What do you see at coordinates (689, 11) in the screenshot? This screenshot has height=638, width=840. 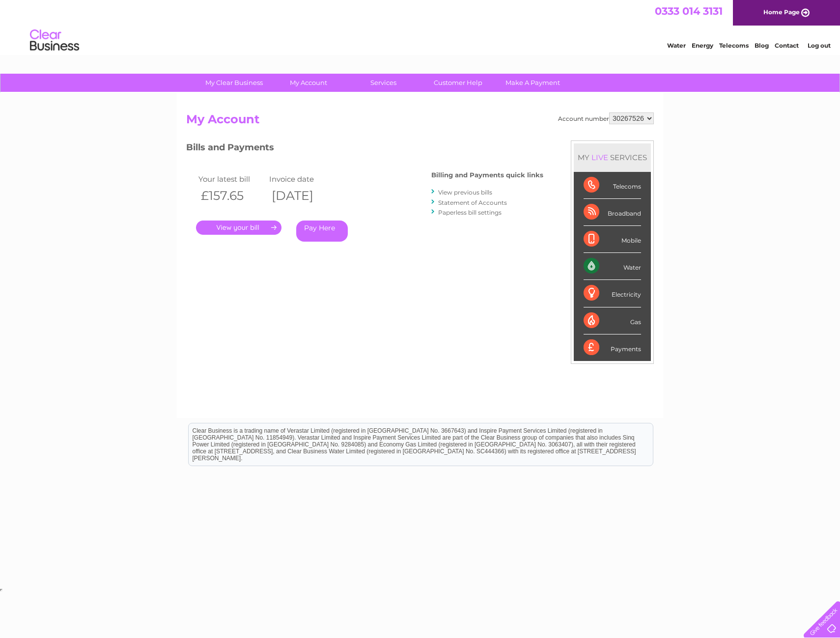 I see `span: 0333 014 3131` at bounding box center [689, 11].